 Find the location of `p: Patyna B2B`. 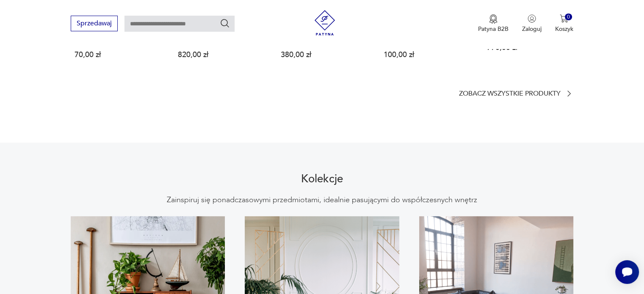

p: Patyna B2B is located at coordinates (493, 29).